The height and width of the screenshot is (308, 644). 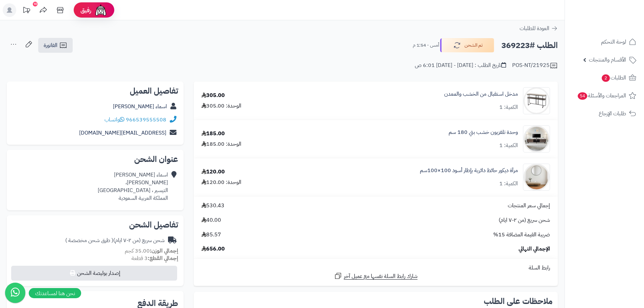 I want to click on a: 966539555508, so click(x=146, y=120).